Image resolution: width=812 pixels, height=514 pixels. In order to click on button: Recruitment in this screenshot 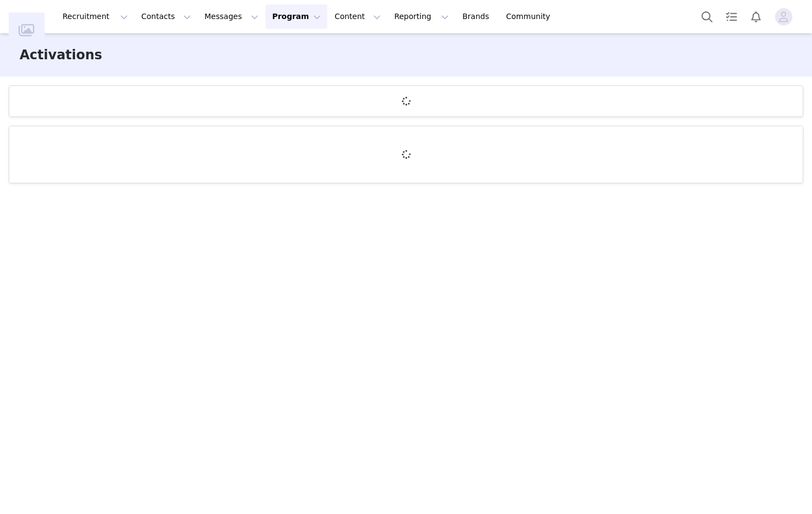, I will do `click(95, 17)`.